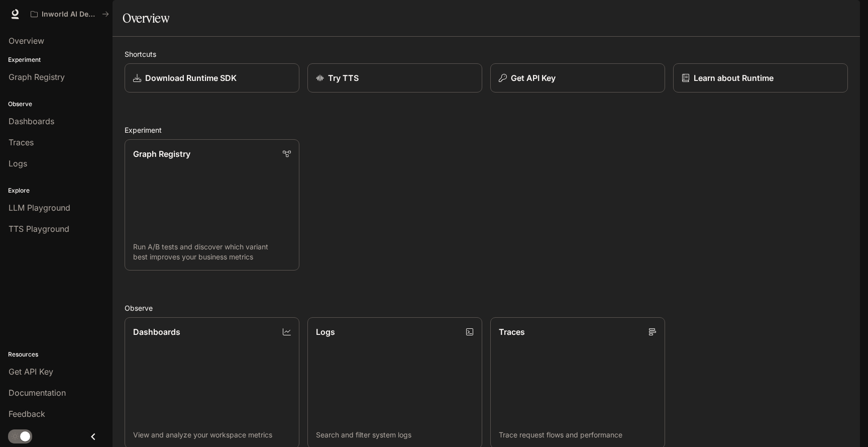 This screenshot has width=868, height=447. I want to click on p: Search and filter system logs, so click(394, 435).